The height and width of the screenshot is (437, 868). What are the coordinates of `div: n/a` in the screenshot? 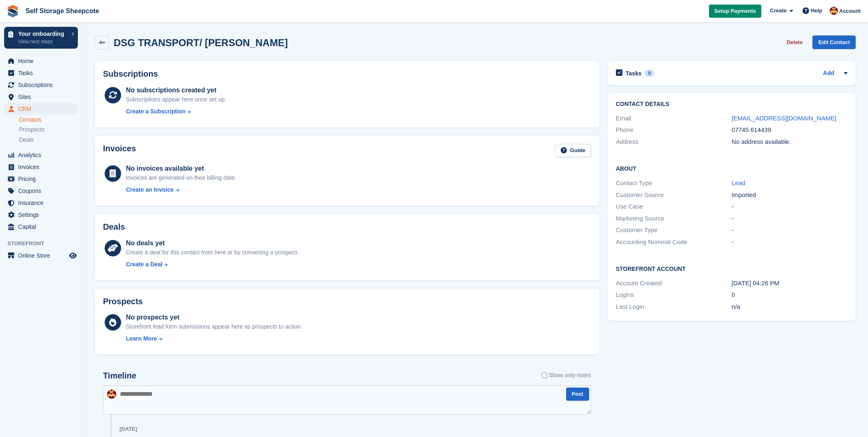 It's located at (789, 307).